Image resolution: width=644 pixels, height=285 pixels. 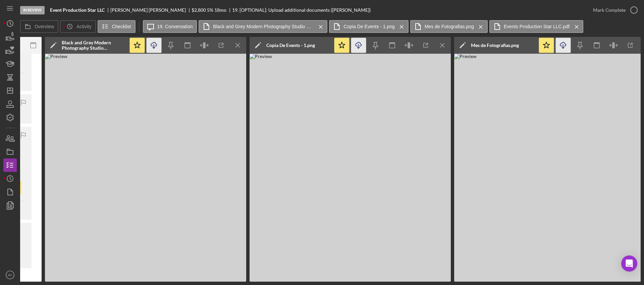 I want to click on button: RF, so click(x=10, y=275).